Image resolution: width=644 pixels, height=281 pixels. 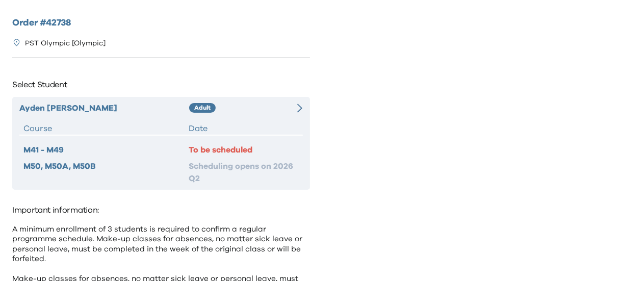 I want to click on div: Scheduling opens on 2026 Q2, so click(x=244, y=173).